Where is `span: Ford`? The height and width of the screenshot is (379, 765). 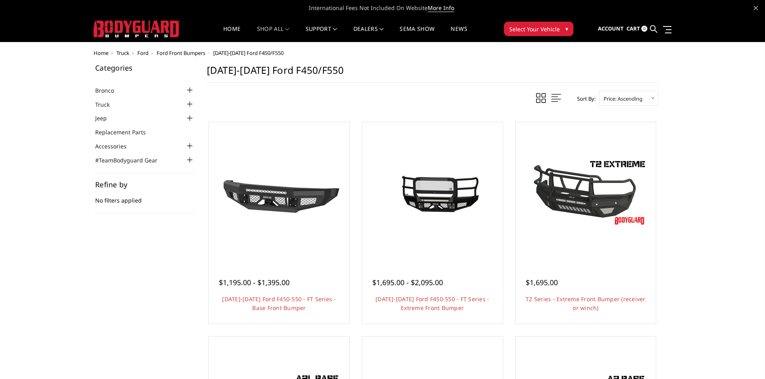
span: Ford is located at coordinates (143, 53).